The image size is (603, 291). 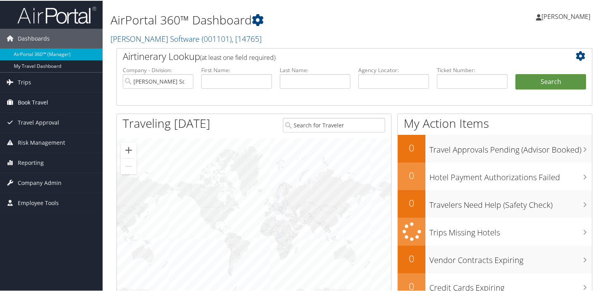 I want to click on button: Search, so click(x=550, y=81).